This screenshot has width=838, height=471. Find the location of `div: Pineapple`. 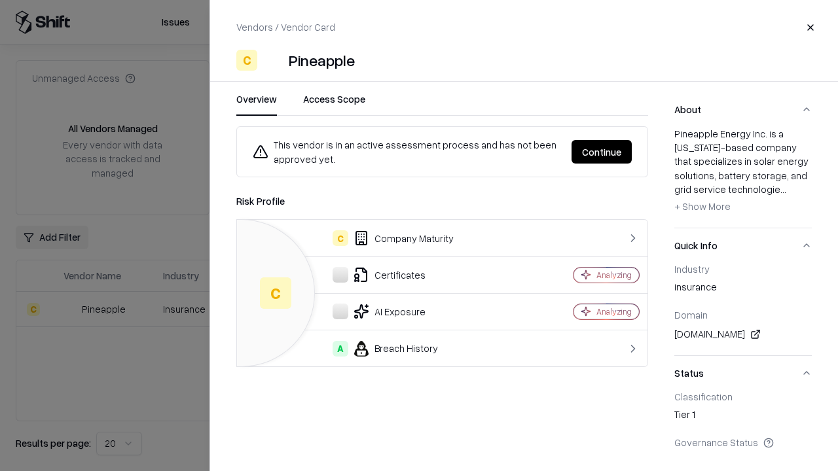

div: Pineapple is located at coordinates (321, 60).